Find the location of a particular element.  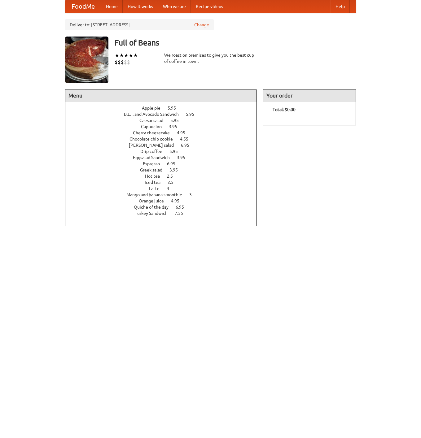

span: Mango and banana smoothie is located at coordinates (157, 195).